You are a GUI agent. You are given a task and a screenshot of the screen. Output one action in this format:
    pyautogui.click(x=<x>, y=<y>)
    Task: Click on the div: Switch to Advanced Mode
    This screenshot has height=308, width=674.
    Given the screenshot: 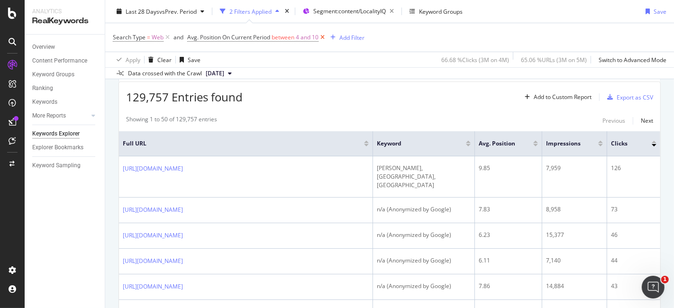 What is the action you would take?
    pyautogui.click(x=632, y=59)
    